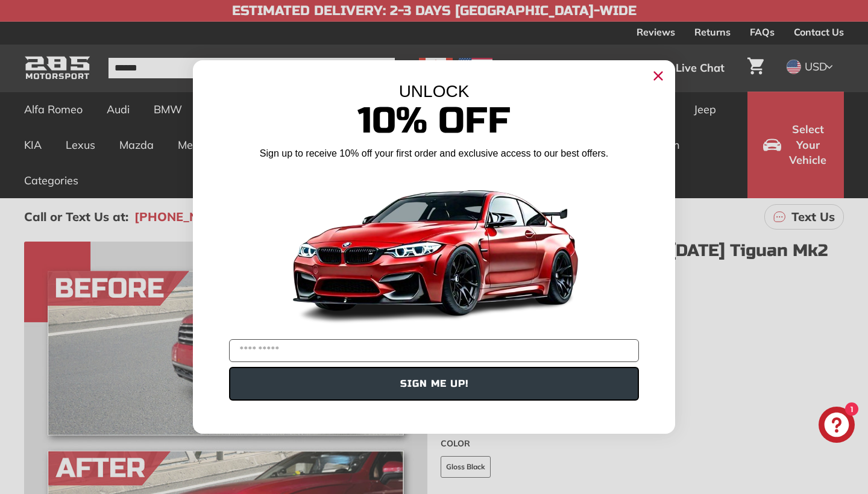 This screenshot has width=868, height=494. Describe the element at coordinates (836, 426) in the screenshot. I see `inbox-online-store-chat: Shopify online store chat` at that location.